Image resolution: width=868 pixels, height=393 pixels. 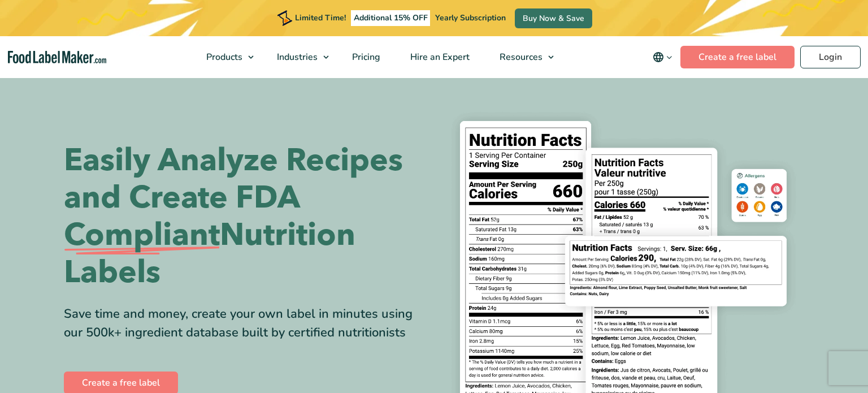 What do you see at coordinates (245, 216) in the screenshot?
I see `h1: Easily Analyze Recipes and Create FDA Nutrition Labels` at bounding box center [245, 216].